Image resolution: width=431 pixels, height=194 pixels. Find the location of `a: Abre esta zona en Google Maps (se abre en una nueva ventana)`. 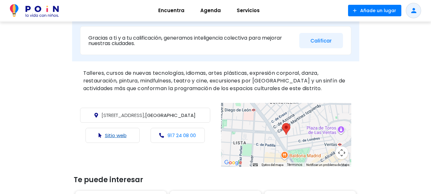

a: Abre esta zona en Google Maps (se abre en una nueva ventana) is located at coordinates (233, 162).